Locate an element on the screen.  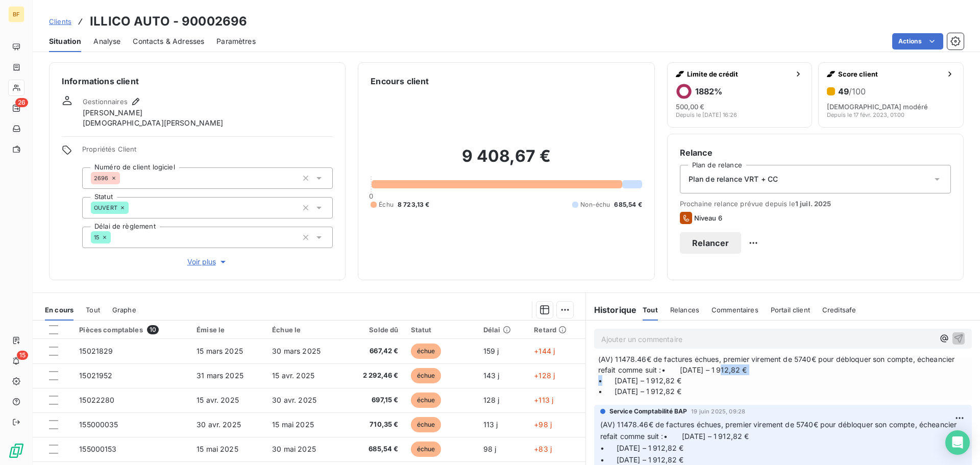
button: Relancer is located at coordinates (710, 243).